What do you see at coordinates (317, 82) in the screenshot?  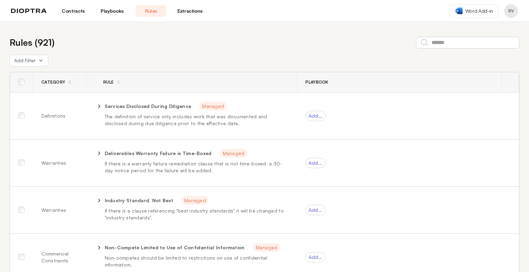 I see `span: Playbook` at bounding box center [317, 82].